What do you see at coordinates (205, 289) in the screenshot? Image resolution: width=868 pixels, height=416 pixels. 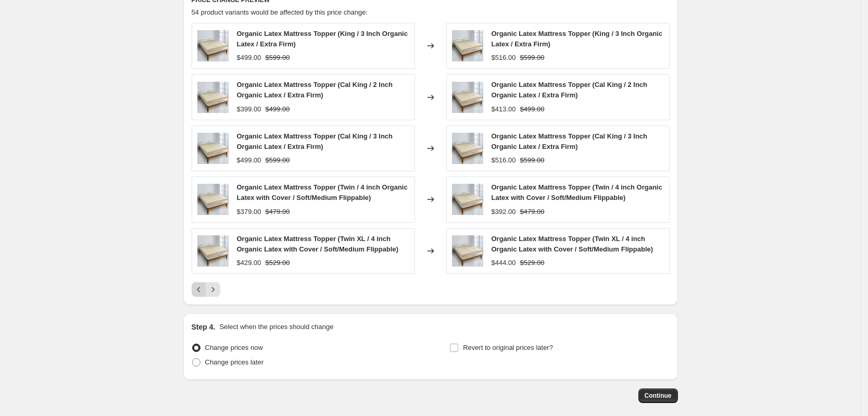 I see `nav: Pagination` at bounding box center [205, 289].